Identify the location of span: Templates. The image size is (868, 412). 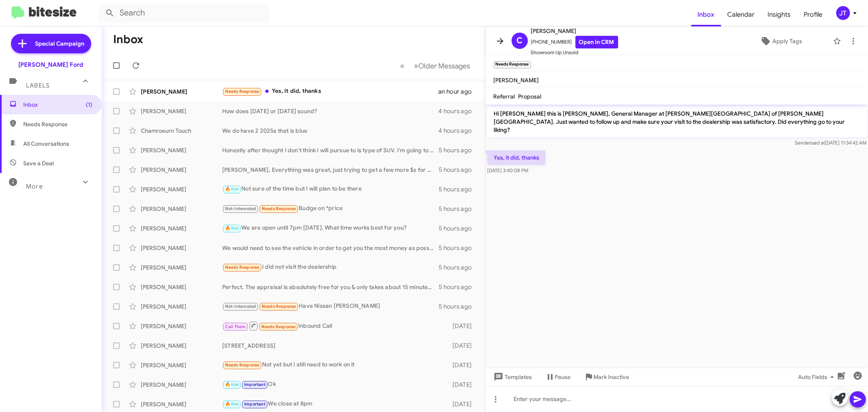
(512, 377).